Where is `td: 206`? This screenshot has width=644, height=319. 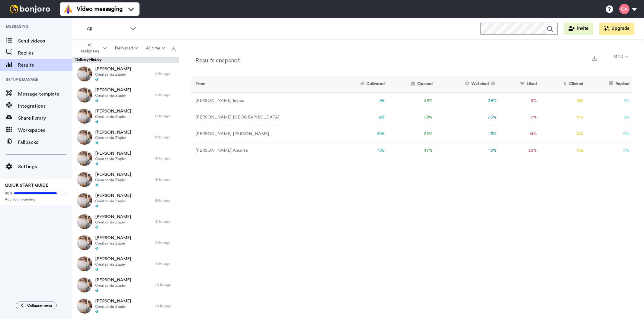
td: 206 is located at coordinates (360, 134).